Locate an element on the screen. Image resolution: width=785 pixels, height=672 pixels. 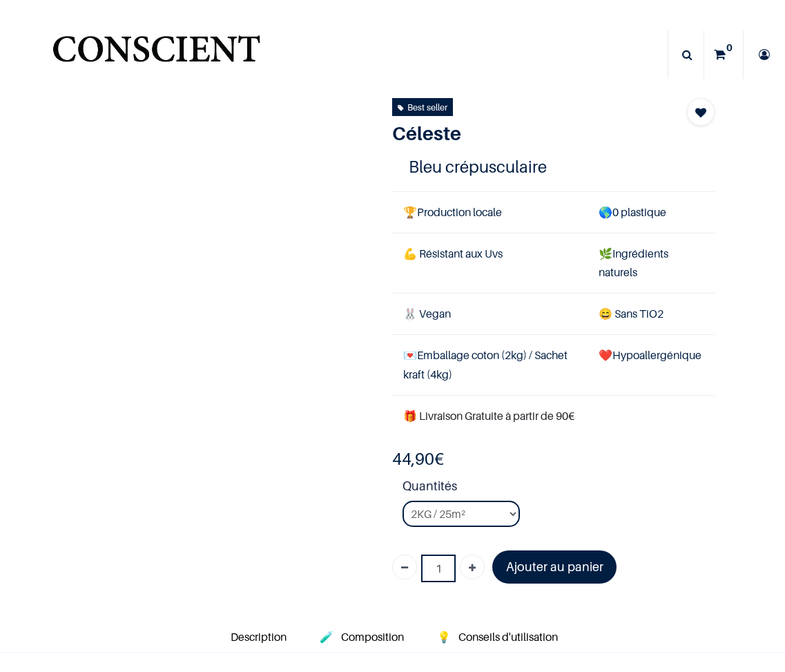
span: 🐰 Vegan is located at coordinates (426, 313).